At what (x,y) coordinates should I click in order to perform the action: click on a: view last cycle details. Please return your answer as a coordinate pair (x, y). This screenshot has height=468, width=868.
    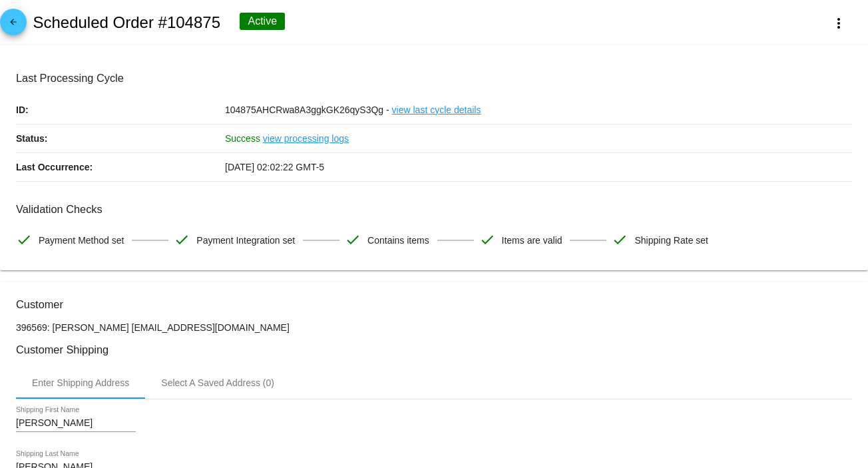
    Looking at the image, I should click on (436, 110).